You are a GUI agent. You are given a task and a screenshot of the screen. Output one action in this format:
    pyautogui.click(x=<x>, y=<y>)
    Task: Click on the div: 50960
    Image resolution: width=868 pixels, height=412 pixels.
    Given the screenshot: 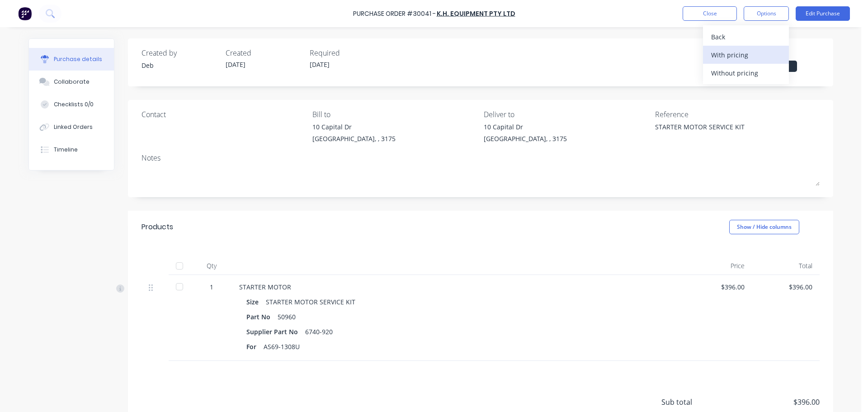 What is the action you would take?
    pyautogui.click(x=286, y=317)
    